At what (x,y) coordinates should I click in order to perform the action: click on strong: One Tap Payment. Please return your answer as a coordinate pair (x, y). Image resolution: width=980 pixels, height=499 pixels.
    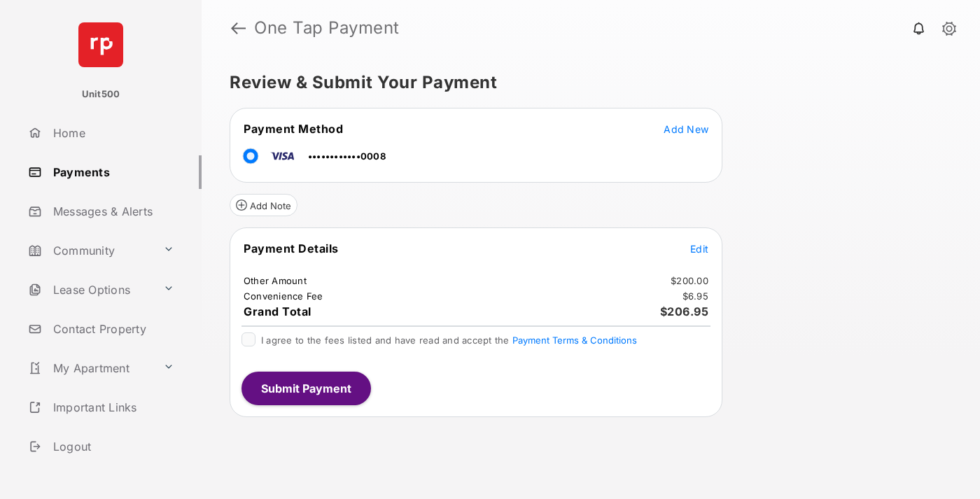
    Looking at the image, I should click on (327, 28).